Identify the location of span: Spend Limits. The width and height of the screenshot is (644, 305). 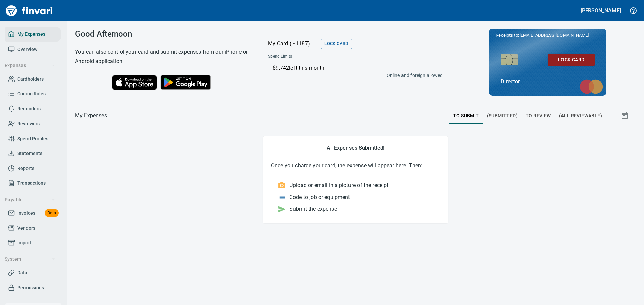
(317, 56).